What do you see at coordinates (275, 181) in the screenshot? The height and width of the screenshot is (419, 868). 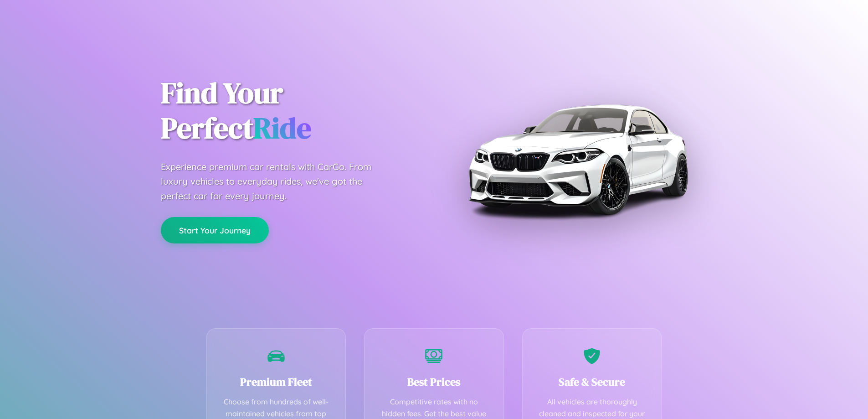 I see `p: Experience premium car rentals with CarGo. From luxury vehicles to everyday rides, we've got the ...` at bounding box center [275, 181].